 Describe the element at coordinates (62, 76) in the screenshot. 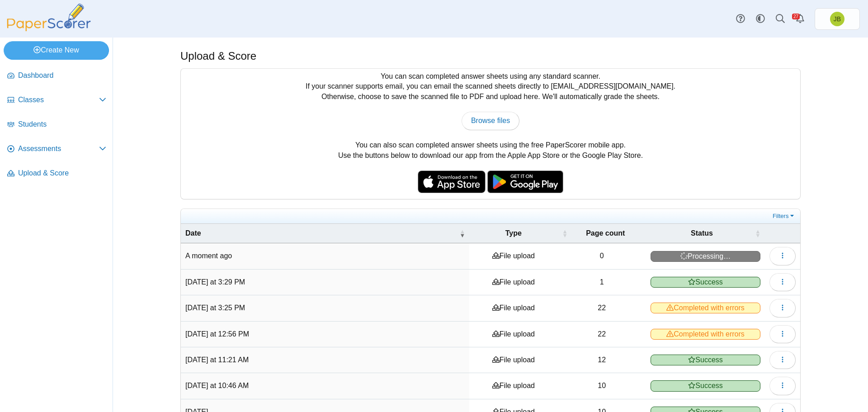

I see `span: Dashboard` at that location.